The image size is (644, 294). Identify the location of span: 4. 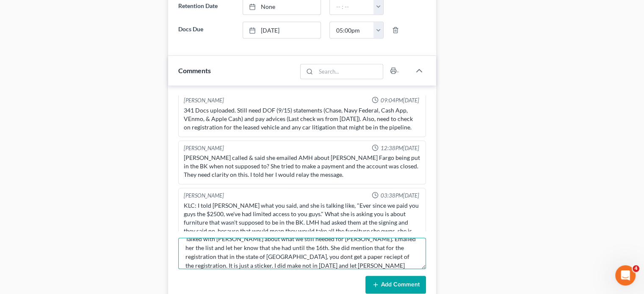
(636, 269).